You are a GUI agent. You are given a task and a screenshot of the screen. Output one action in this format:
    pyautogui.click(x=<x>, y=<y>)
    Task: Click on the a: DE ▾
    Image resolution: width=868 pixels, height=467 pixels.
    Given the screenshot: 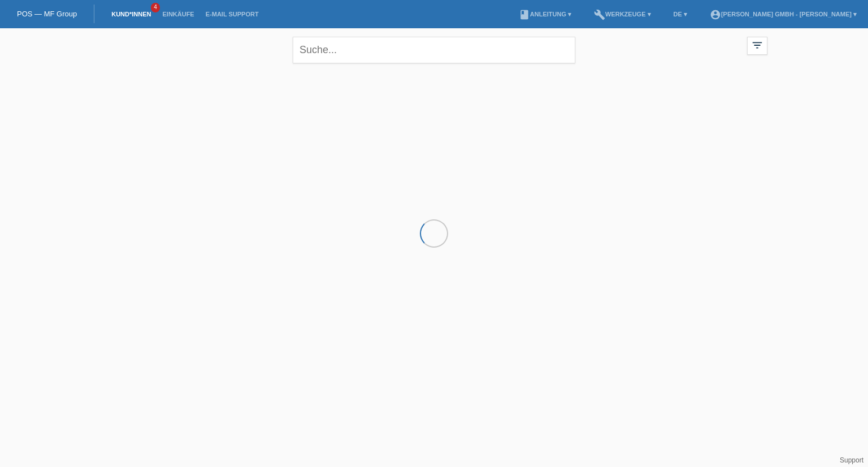 What is the action you would take?
    pyautogui.click(x=680, y=14)
    